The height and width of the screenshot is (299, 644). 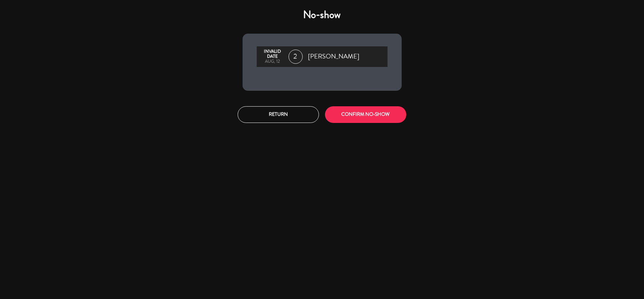 I want to click on div: Aug, 12, so click(x=272, y=61).